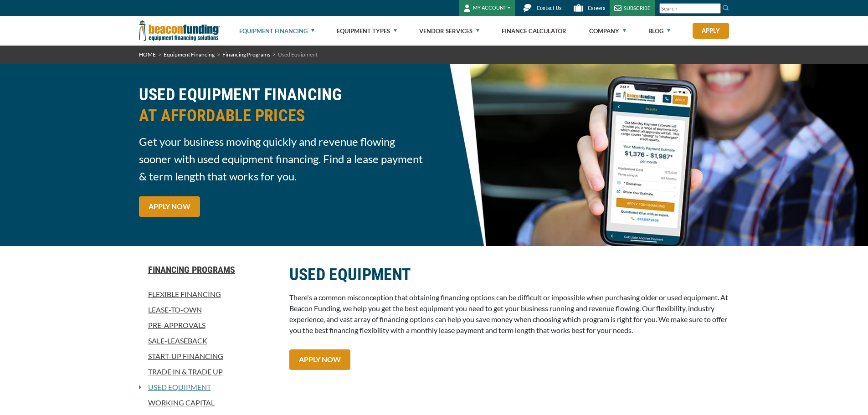 The height and width of the screenshot is (415, 868). Describe the element at coordinates (366, 31) in the screenshot. I see `a: Equipment Types` at that location.